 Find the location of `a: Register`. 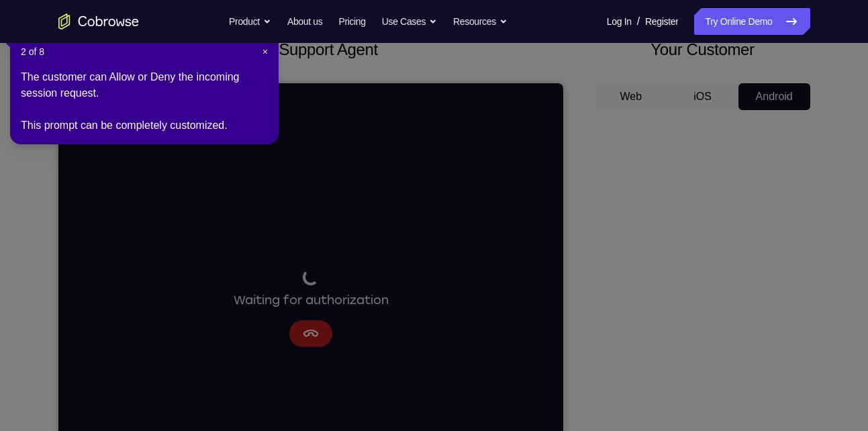

a: Register is located at coordinates (661, 21).